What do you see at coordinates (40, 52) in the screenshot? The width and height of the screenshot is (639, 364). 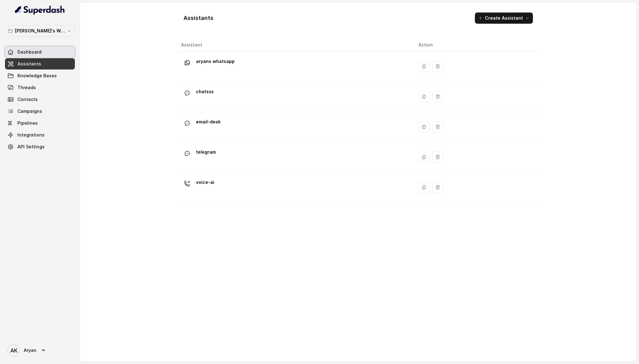 I see `a: Dashboard` at bounding box center [40, 52].